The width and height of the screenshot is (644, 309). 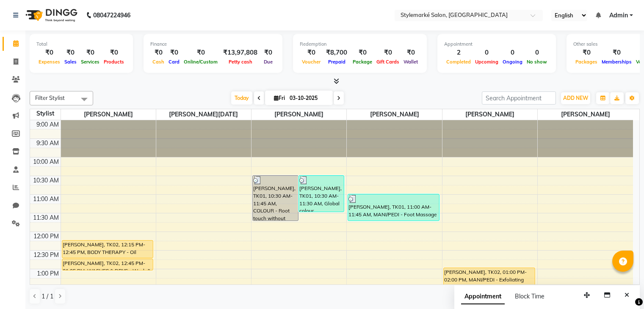 I want to click on div: 2, so click(x=459, y=52).